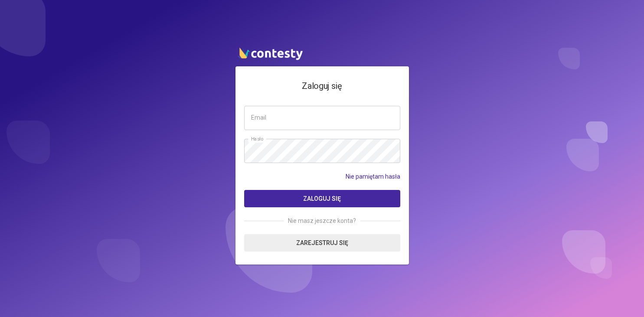  Describe the element at coordinates (322, 221) in the screenshot. I see `span: Nie masz jeszcze konta?` at that location.